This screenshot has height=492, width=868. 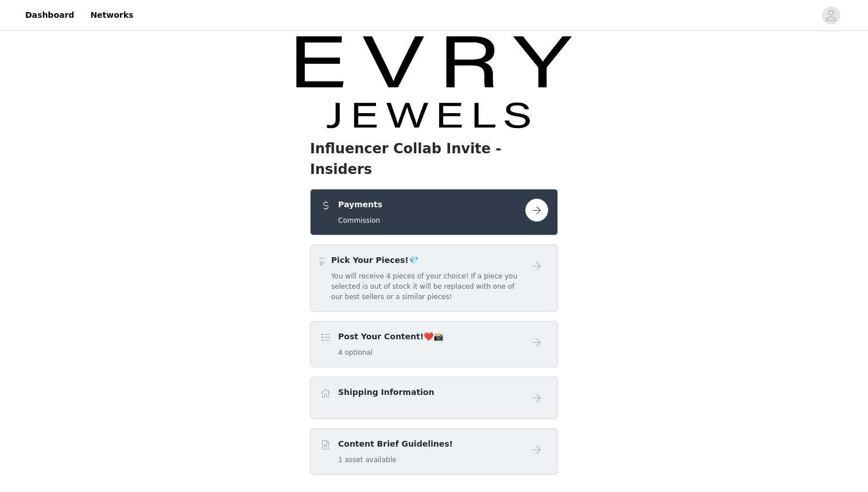 I want to click on h5: Commission, so click(x=360, y=220).